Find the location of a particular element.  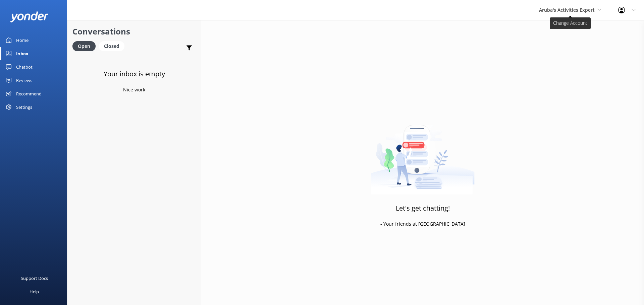

div: Reviews is located at coordinates (24, 80).